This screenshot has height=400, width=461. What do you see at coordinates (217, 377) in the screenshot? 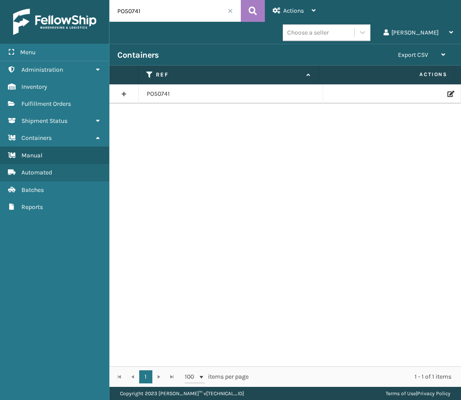
I see `span: items per page` at bounding box center [217, 377].